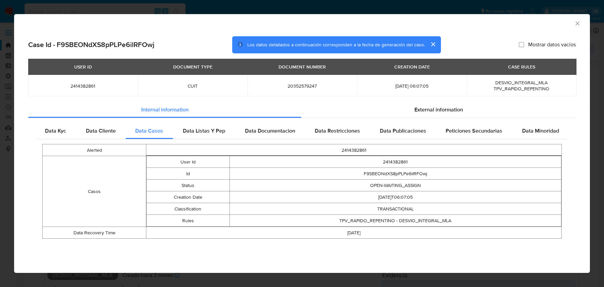 Image resolution: width=604 pixels, height=287 pixels. I want to click on td: Status, so click(188, 185).